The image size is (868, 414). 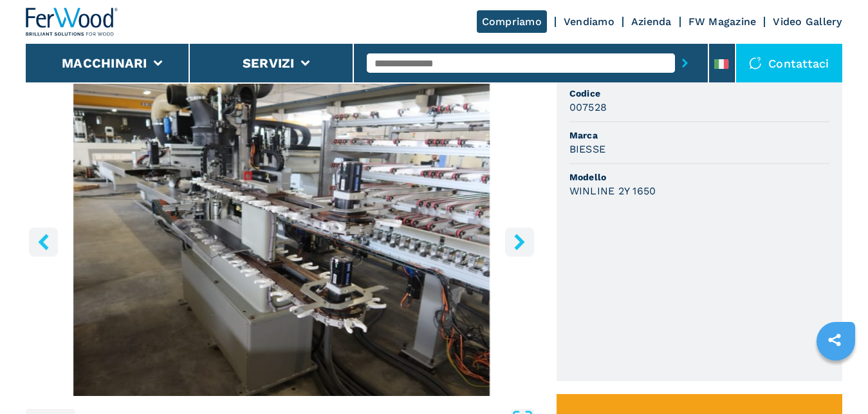 I want to click on a: Azienda, so click(x=651, y=21).